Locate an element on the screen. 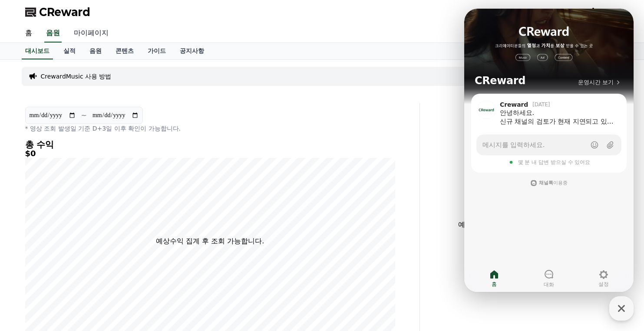 This screenshot has height=331, width=644. a: 실적 is located at coordinates (70, 51).